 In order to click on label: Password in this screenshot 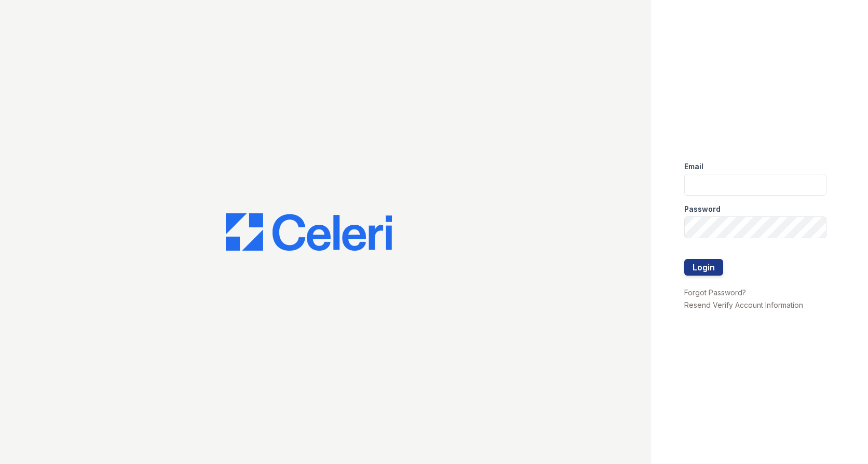, I will do `click(702, 209)`.